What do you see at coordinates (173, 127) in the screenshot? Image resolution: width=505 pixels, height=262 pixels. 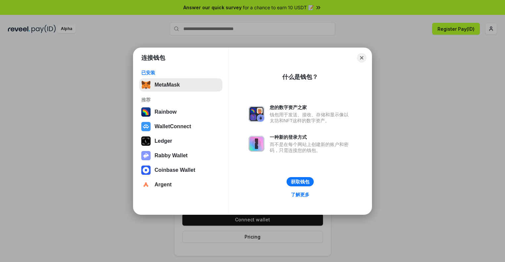 I see `div: WalletConnect` at bounding box center [173, 127].